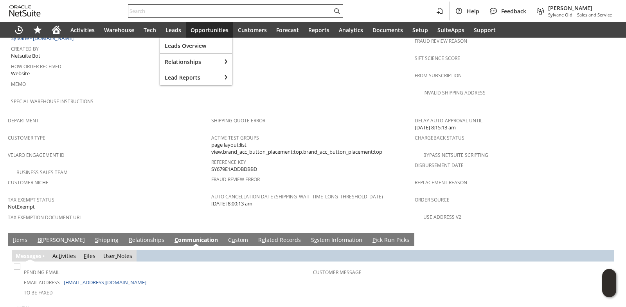  I want to click on span: Leads, so click(173, 30).